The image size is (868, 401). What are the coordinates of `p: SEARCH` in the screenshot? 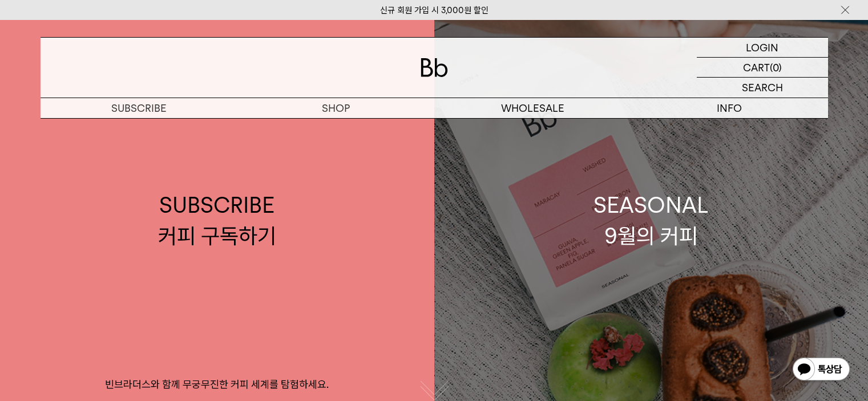 It's located at (763, 88).